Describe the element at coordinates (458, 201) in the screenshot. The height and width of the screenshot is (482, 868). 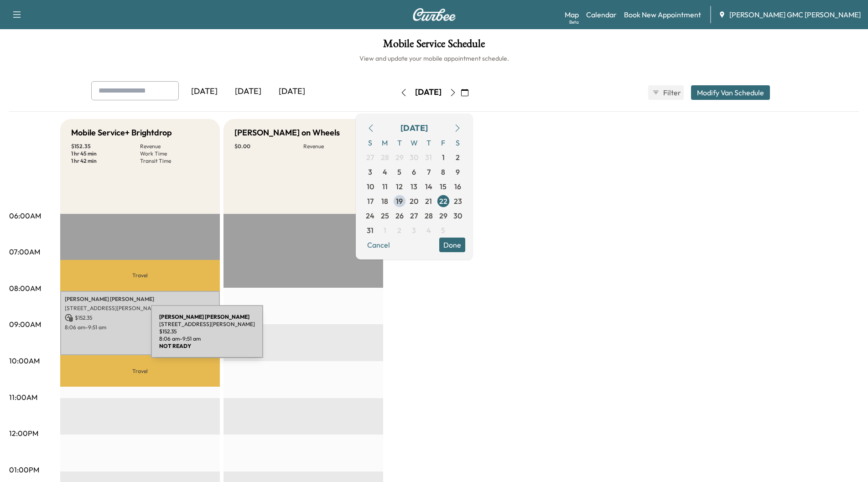
I see `span: 23` at that location.